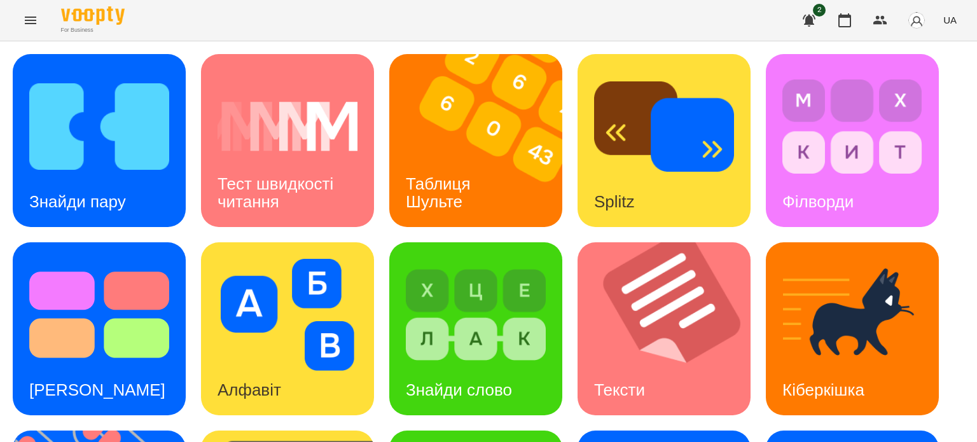  I want to click on a: SplitzSplitz, so click(664, 141).